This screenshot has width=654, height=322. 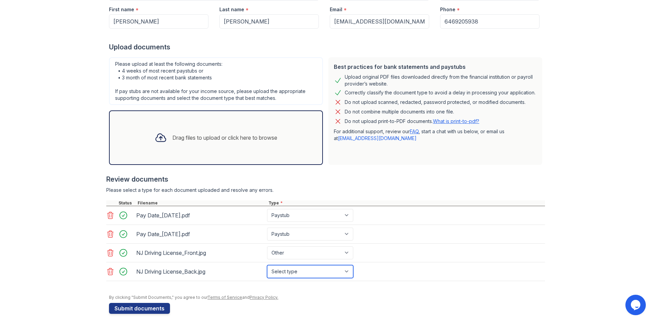 I want to click on div: Upload original PDF files downloaded directly from the financial institution or payroll provider’..., so click(x=441, y=80).